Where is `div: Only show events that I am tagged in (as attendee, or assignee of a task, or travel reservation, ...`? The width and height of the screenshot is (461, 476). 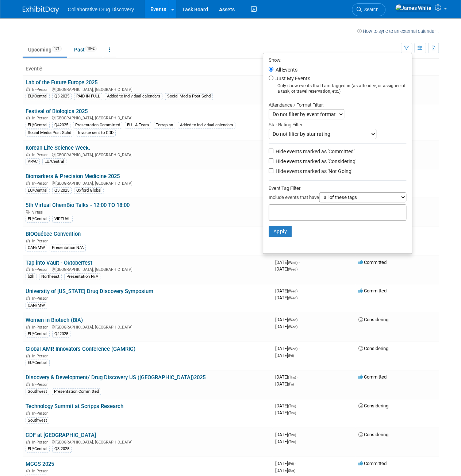
div: Only show events that I am tagged in (as attendee, or assignee of a task, or travel reservation, ... is located at coordinates (337, 88).